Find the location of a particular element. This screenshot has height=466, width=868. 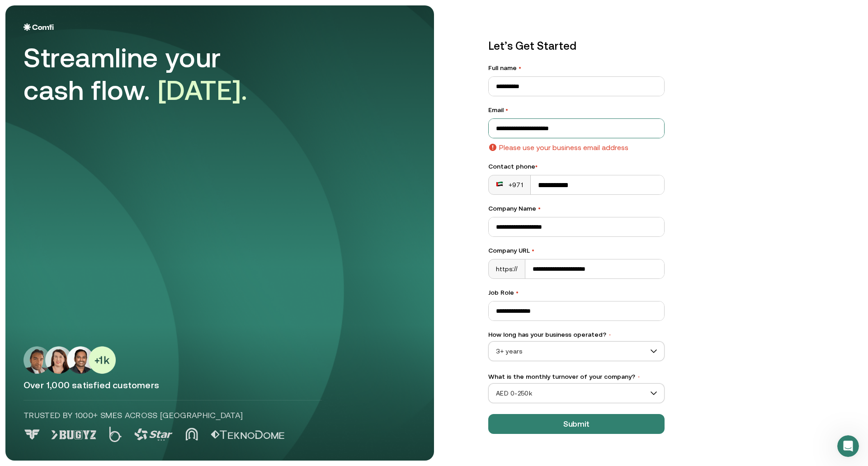

label: Job Role is located at coordinates (576, 292).